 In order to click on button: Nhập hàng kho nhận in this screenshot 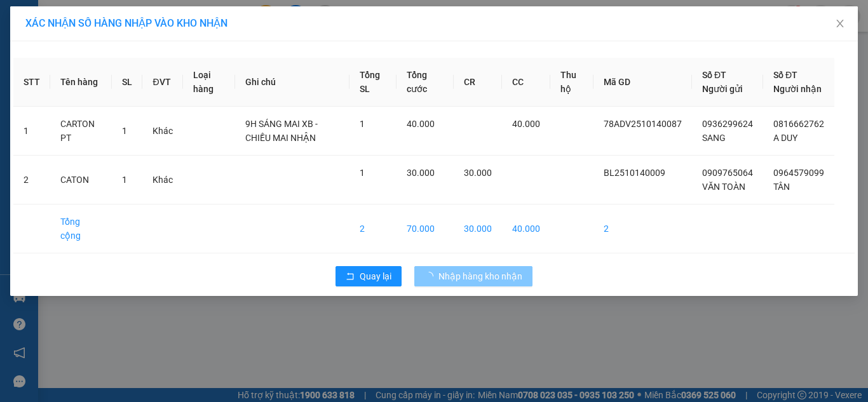, I will do `click(473, 277)`.